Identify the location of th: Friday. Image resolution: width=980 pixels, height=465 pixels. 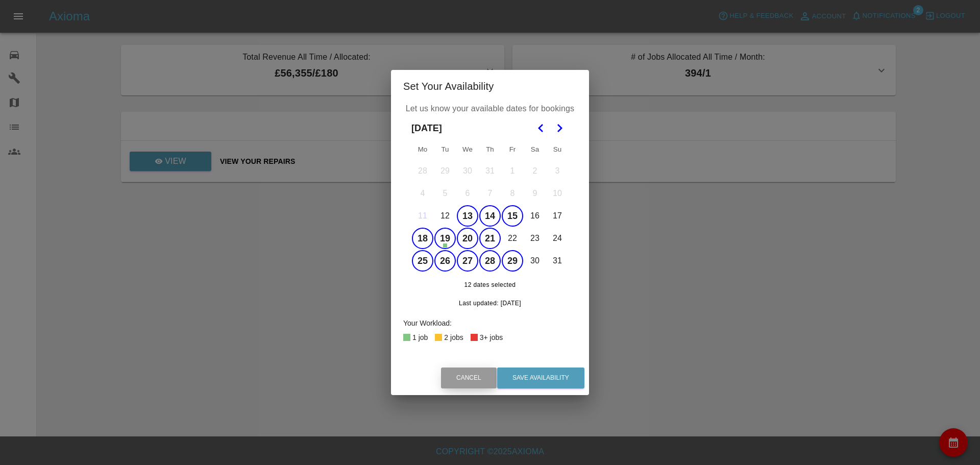
(512, 149).